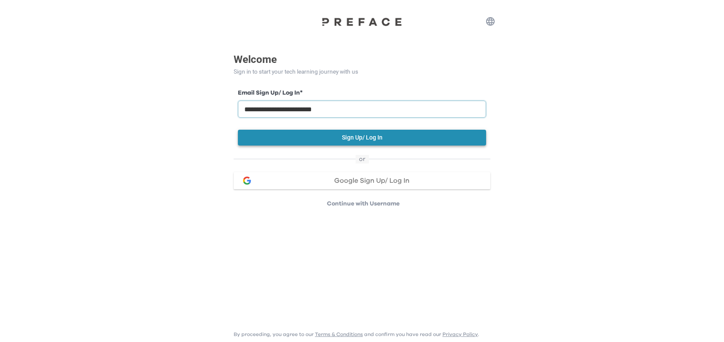 Image resolution: width=724 pixels, height=342 pixels. I want to click on p: Welcome, so click(362, 59).